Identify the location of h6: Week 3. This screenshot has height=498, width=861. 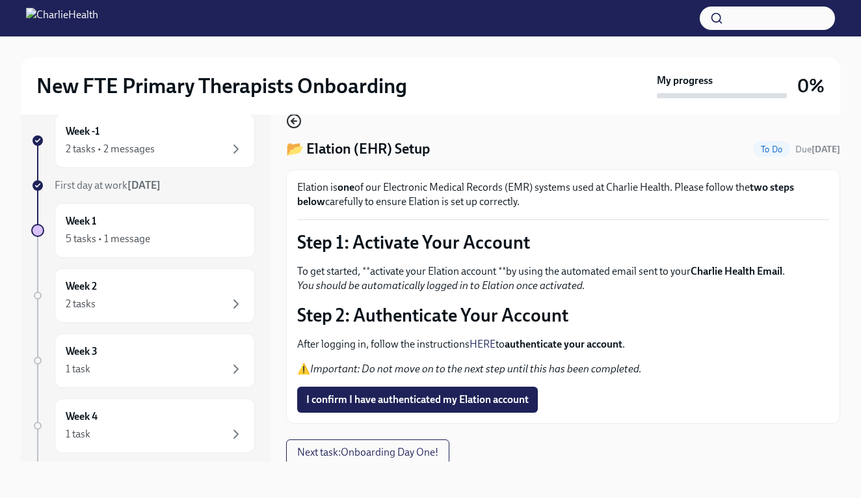
(81, 351).